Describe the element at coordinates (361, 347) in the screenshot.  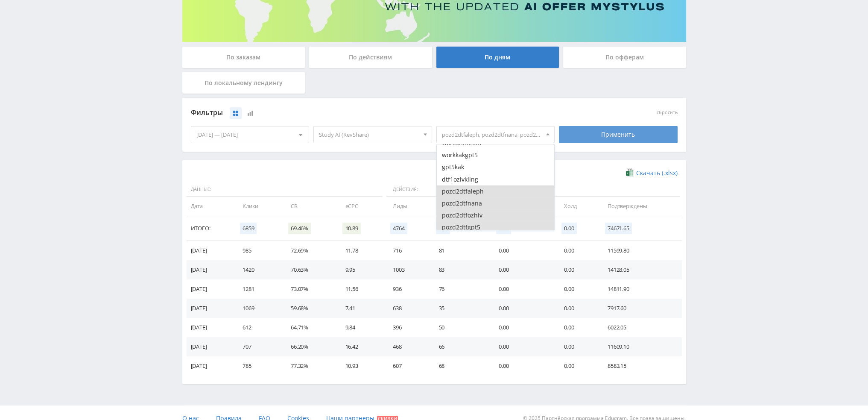
I see `td: 16.42` at that location.